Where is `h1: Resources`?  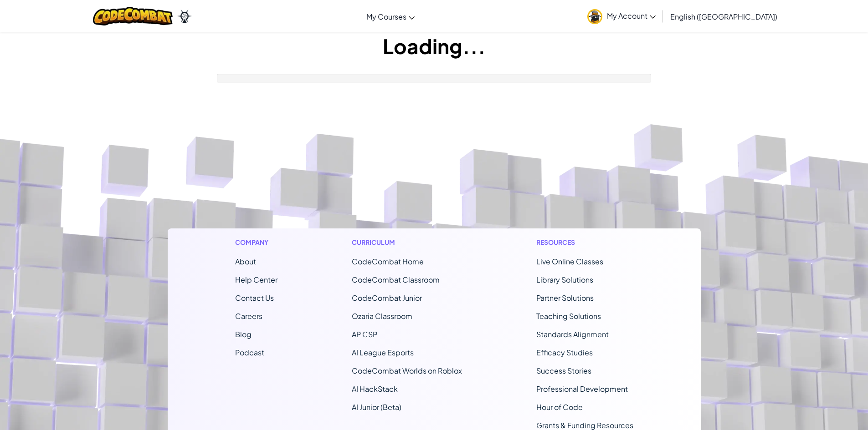 h1: Resources is located at coordinates (585, 242).